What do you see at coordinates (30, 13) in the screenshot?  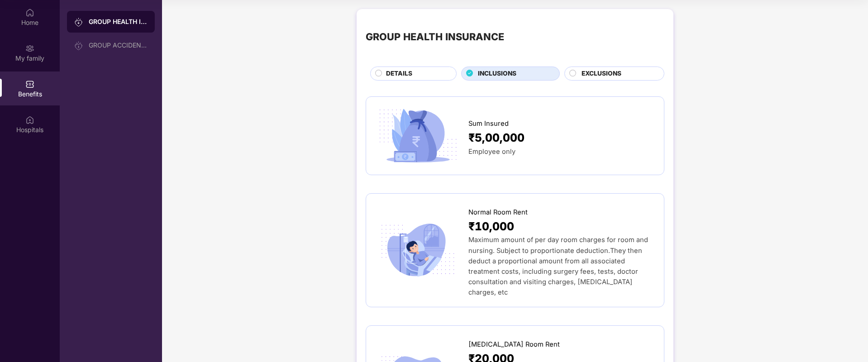 I see `img: svg+xml;base64,PHN2ZyBpZD0iSG9tZSIgeG1sbnM9Imh0dHA6Ly93d3cudzMub3JnLzIwMDAvc3ZnIiB3aWR0aD0iMjAiIG...` at bounding box center [30, 13].